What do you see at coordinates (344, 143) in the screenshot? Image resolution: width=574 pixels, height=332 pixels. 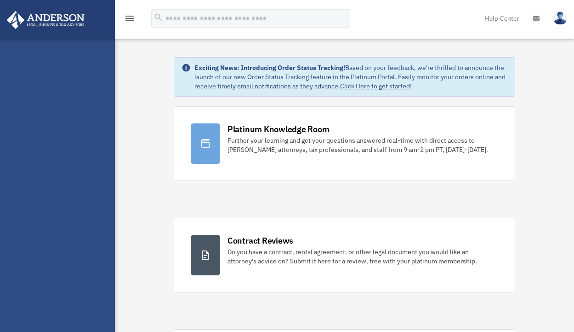 I see `a: Platinum Knowledge Room Further your learning and get your questions answered real-time with dire...` at bounding box center [344, 143].